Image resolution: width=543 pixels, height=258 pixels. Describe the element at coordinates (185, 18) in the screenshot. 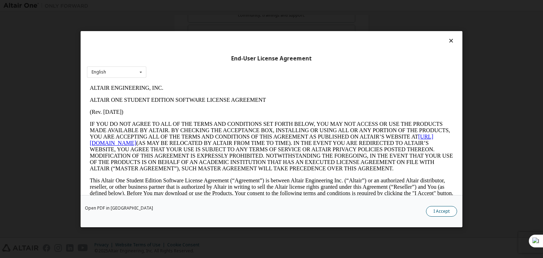

I see `p: ALTAIR ONE STUDENT EDITION SOFTWARE LICENSE AGREEMENT` at that location.